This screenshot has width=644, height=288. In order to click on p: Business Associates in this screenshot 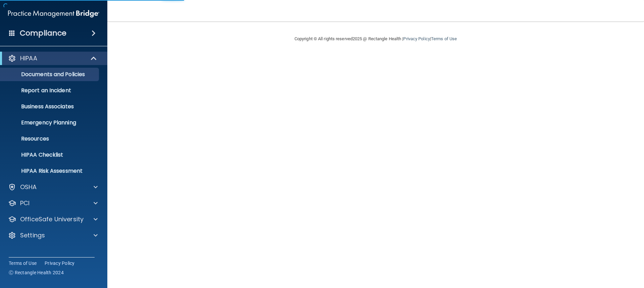, I will do `click(50, 106)`.